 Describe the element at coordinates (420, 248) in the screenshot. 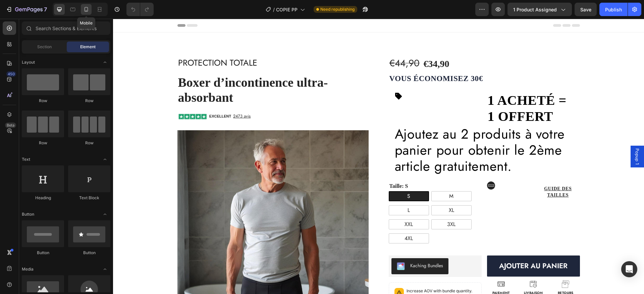

I see `div: AJOUTER AU PANIER` at that location.